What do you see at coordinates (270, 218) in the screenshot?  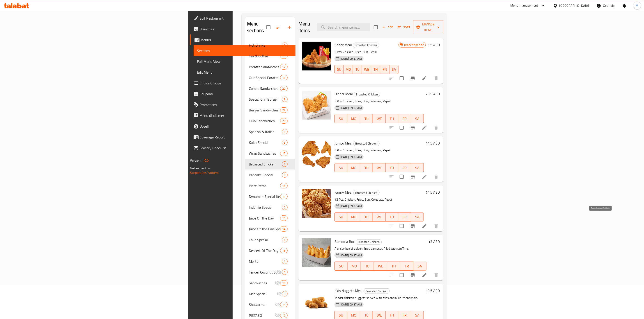 I see `div: Juice Of The Day13` at bounding box center [270, 218].